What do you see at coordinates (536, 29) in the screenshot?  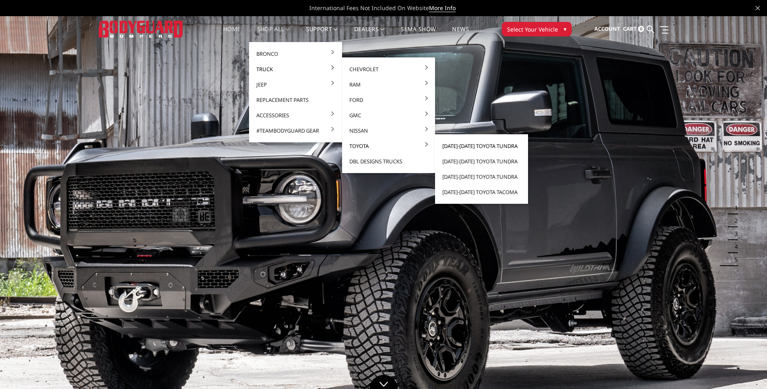 I see `button: Select Your Vehicle` at bounding box center [536, 29].